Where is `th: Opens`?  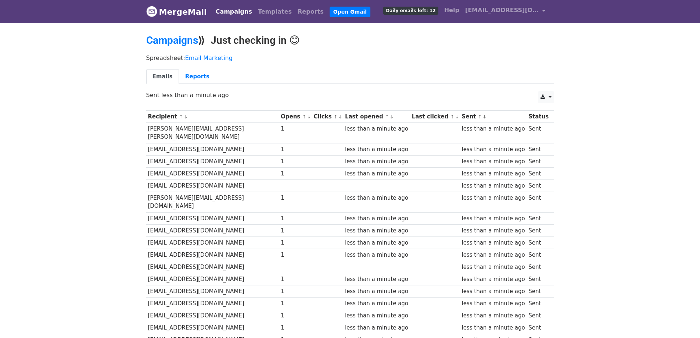 th: Opens is located at coordinates (295, 116).